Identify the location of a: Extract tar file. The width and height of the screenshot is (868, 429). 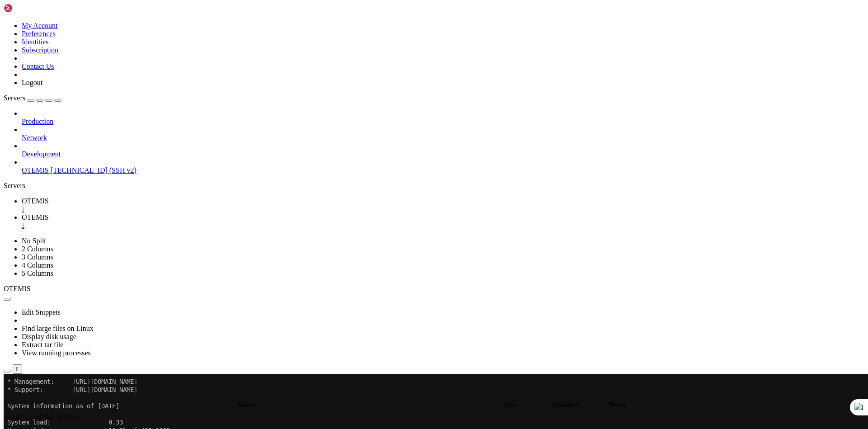
(42, 345).